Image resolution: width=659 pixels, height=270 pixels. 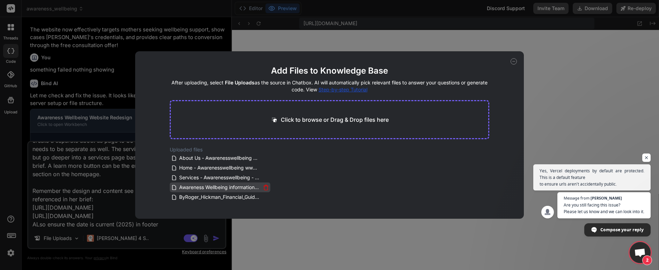 What do you see at coordinates (604, 209) in the screenshot?
I see `span: Are you still facing this issue? Please let us know and we can look into it.` at bounding box center [604, 209].